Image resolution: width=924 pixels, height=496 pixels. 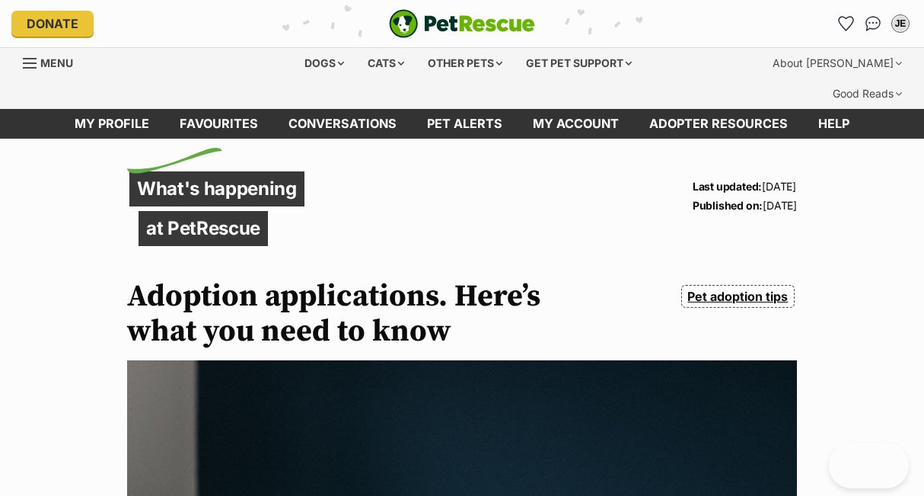 What do you see at coordinates (873, 24) in the screenshot?
I see `a: Conversations` at bounding box center [873, 24].